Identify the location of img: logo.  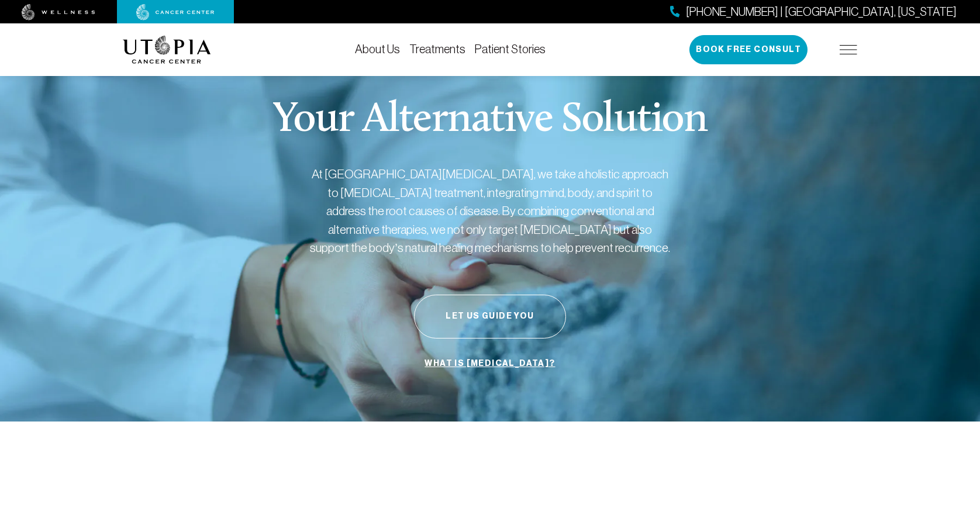
(167, 49).